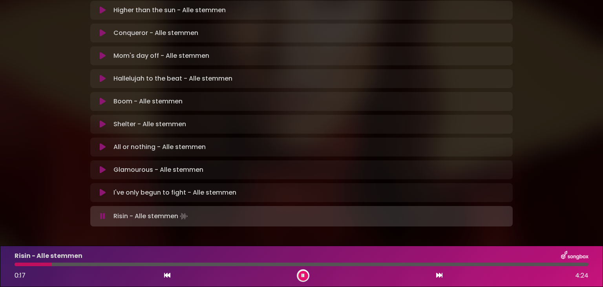 The width and height of the screenshot is (603, 287). Describe the element at coordinates (161, 56) in the screenshot. I see `p: Mom's day off - Alle stemmen` at that location.